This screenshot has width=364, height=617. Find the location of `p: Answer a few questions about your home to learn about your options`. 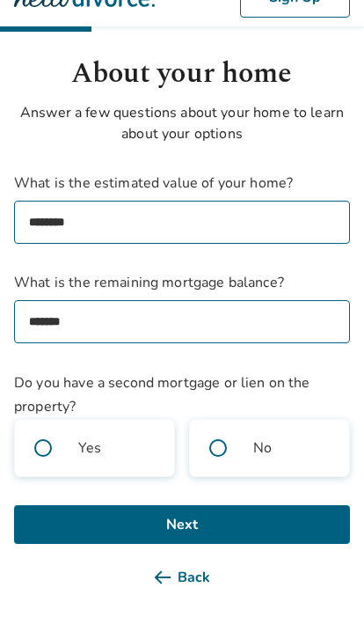

p: Answer a few questions about your home to learn about your options is located at coordinates (182, 123).